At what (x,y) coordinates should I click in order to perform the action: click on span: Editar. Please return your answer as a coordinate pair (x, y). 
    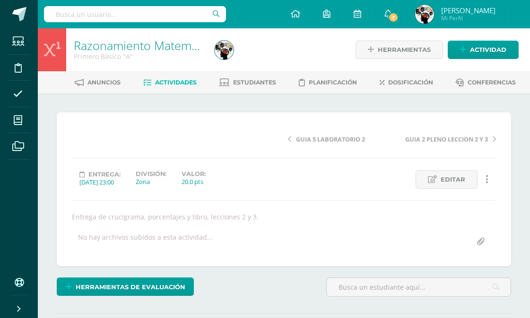
    Looking at the image, I should click on (453, 179).